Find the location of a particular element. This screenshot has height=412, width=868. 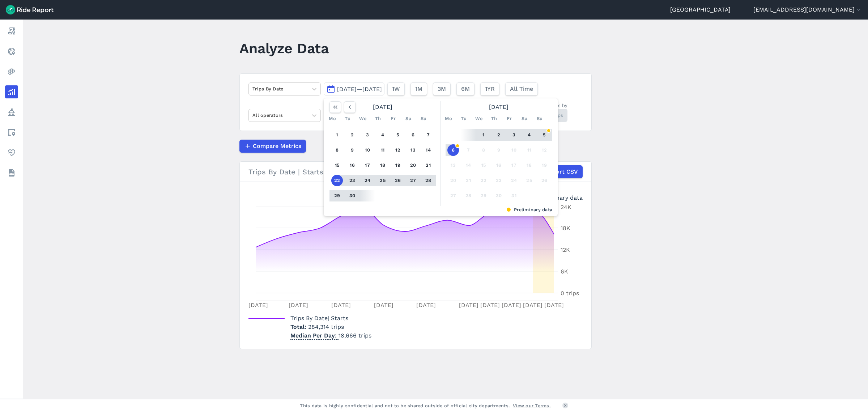

a: Datasets is located at coordinates (12, 173).